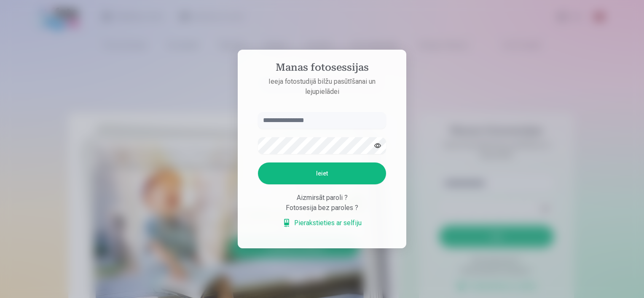  Describe the element at coordinates (322, 198) in the screenshot. I see `div: Aizmirsāt paroli ?` at that location.